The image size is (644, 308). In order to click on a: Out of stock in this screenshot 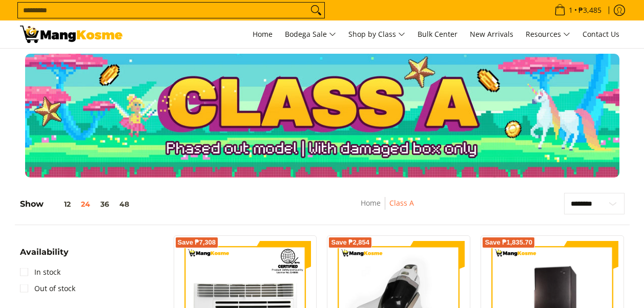, I will do `click(48, 289)`.